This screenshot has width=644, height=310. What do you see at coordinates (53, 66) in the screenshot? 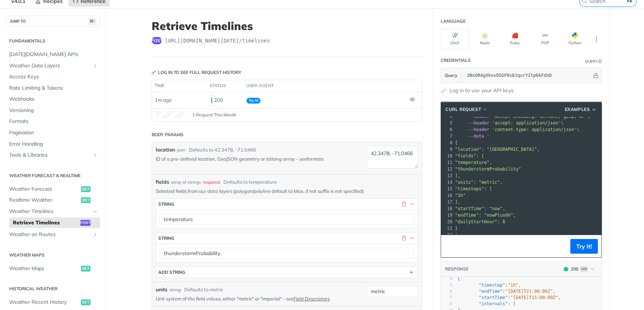
I see `a: Weather Data LayersShow subpages for Weather Data Layers` at bounding box center [53, 66].